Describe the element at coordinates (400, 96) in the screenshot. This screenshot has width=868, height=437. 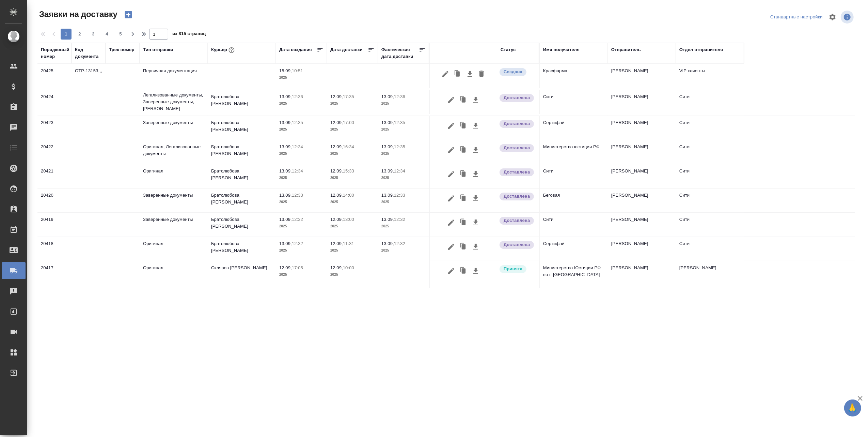
I see `p: 12:36` at that location.